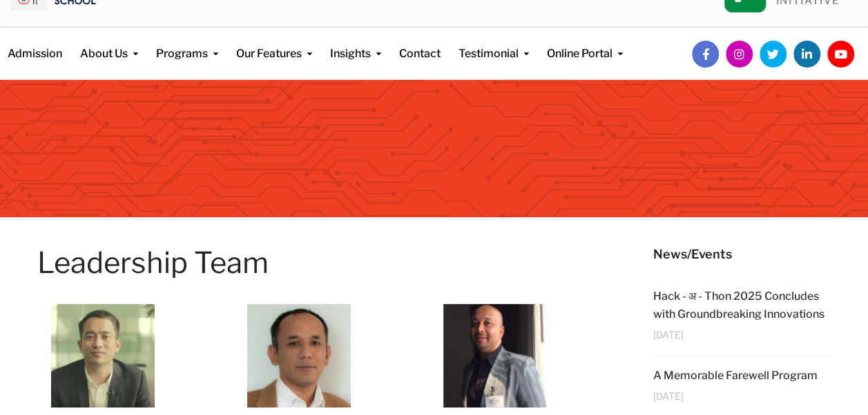 The width and height of the screenshot is (868, 415). I want to click on h1: Leadership Team, so click(331, 263).